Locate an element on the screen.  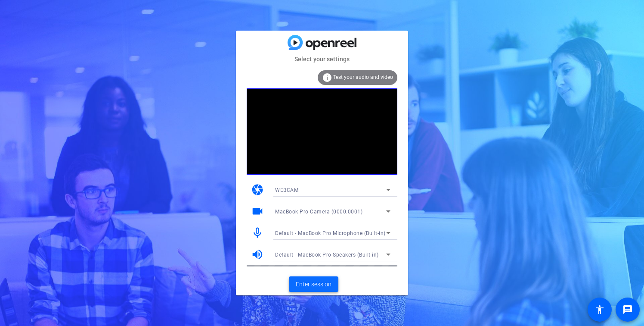
mat-icon: accessibility is located at coordinates (600, 309).